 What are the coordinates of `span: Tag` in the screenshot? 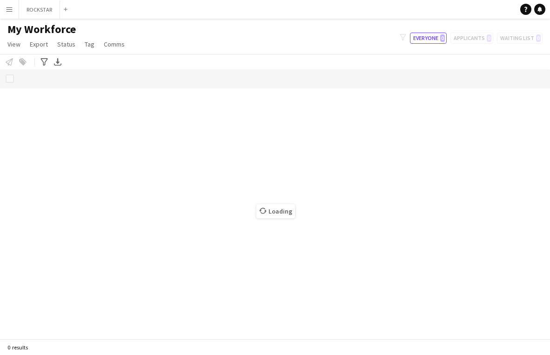 It's located at (89, 44).